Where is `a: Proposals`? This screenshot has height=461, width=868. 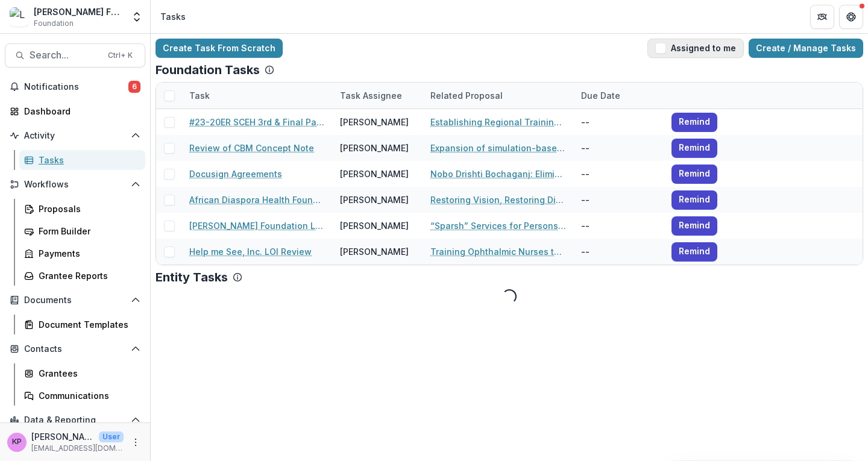 a: Proposals is located at coordinates (82, 209).